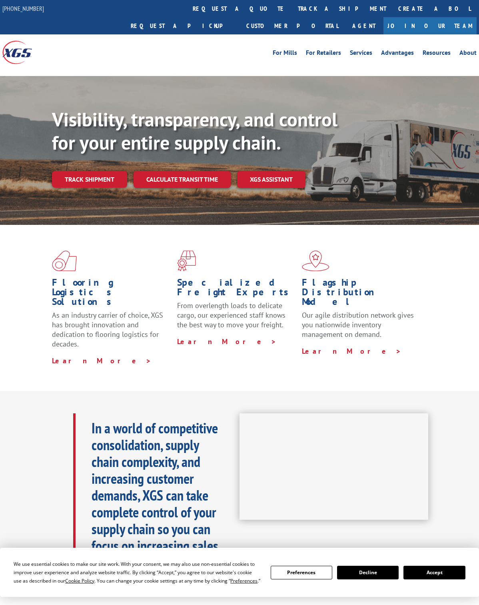  Describe the element at coordinates (324, 54) in the screenshot. I see `a: For Retailers` at that location.